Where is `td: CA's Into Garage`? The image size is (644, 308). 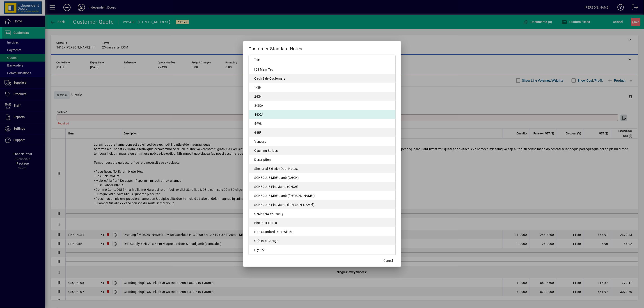 td: CA's Into Garage is located at coordinates (322, 240).